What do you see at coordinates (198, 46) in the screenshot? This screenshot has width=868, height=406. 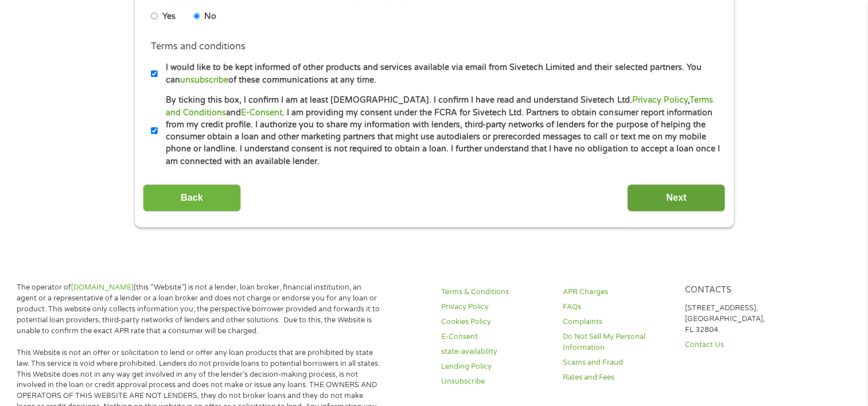 I see `label: Terms and conditions` at bounding box center [198, 46].